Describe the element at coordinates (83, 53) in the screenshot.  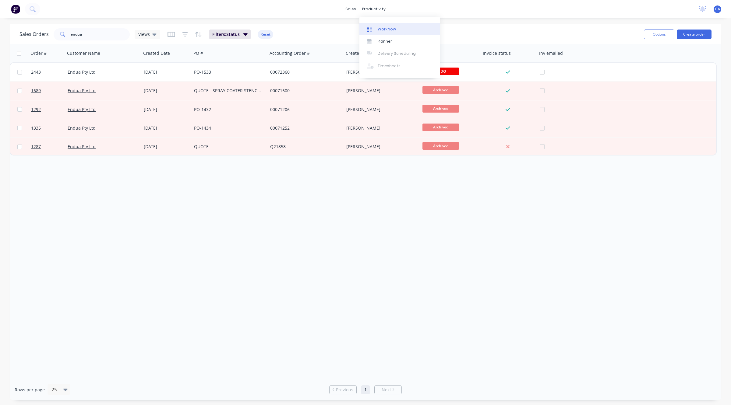
I see `div: Customer Name` at that location.